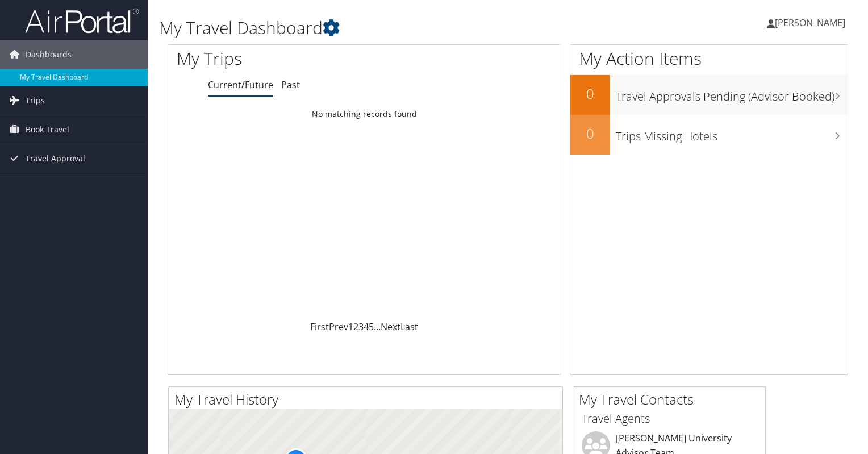  Describe the element at coordinates (365, 327) in the screenshot. I see `a: 4` at that location.